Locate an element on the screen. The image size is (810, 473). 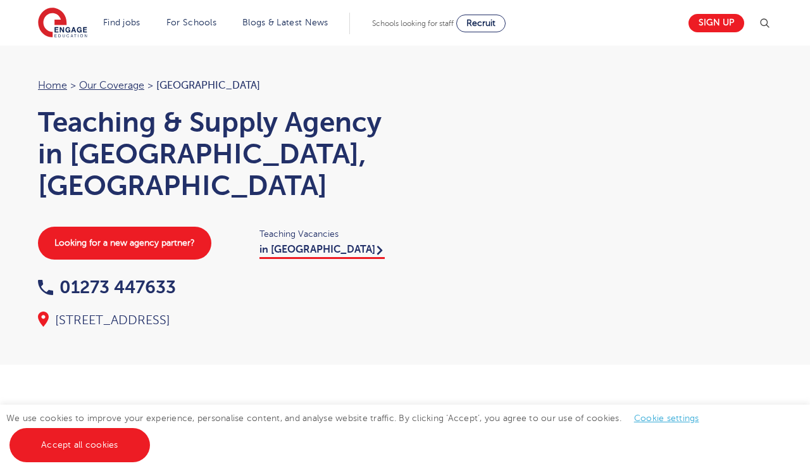
img: Engage Education is located at coordinates (63, 23).